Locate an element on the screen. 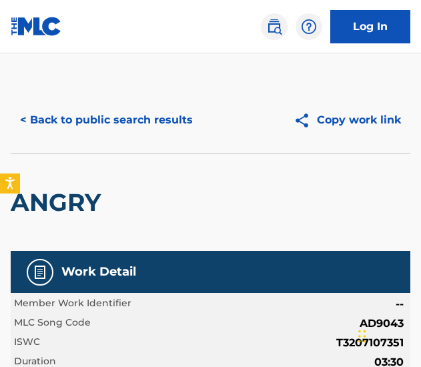 This screenshot has height=367, width=421. button: Copy work link is located at coordinates (347, 120).